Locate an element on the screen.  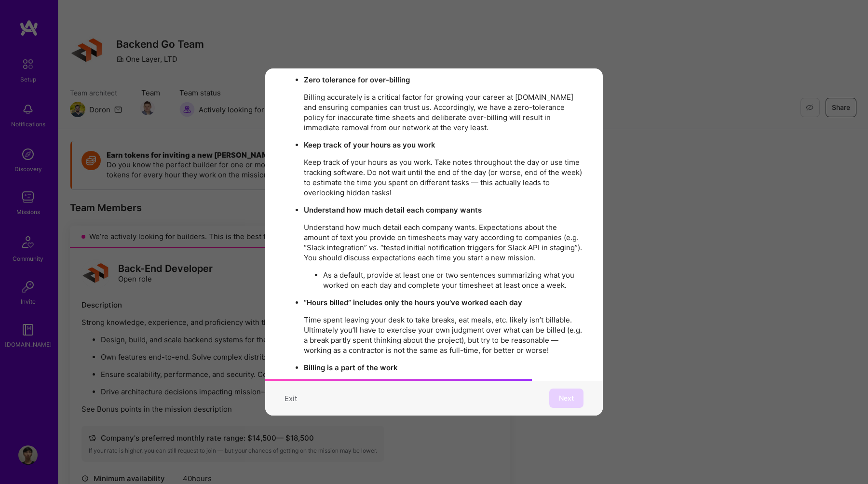
button: Exit is located at coordinates (291, 398).